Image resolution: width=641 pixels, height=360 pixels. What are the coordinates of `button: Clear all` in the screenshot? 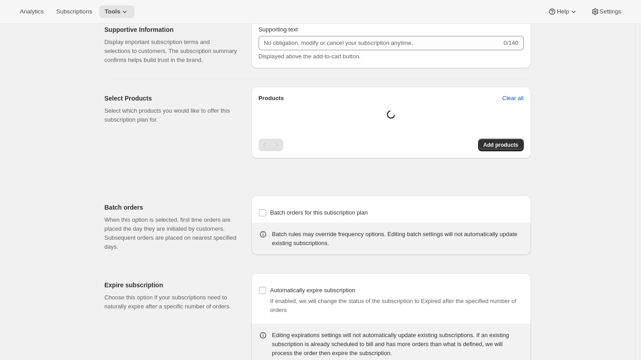 It's located at (513, 98).